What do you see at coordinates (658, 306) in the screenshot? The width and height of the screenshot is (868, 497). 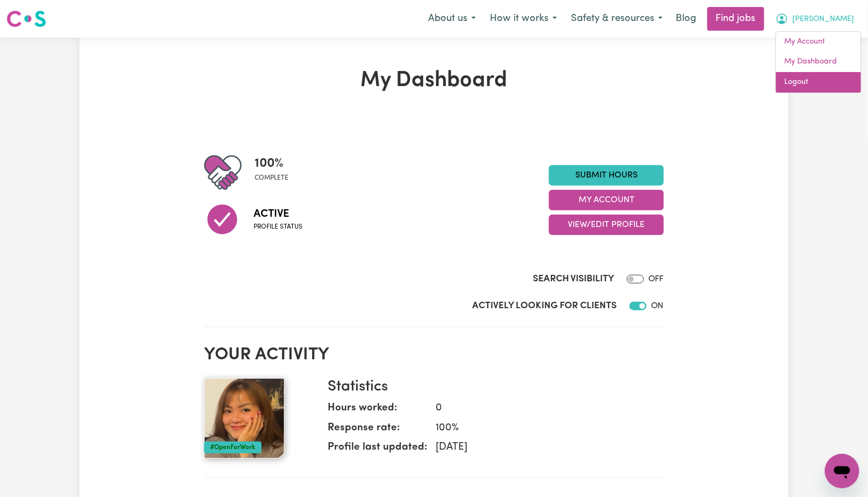 I see `span: ON` at bounding box center [658, 306].